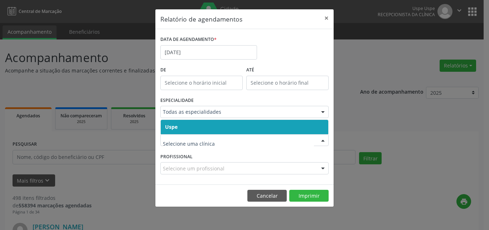  What do you see at coordinates (202, 70) in the screenshot?
I see `label: De` at bounding box center [202, 70].